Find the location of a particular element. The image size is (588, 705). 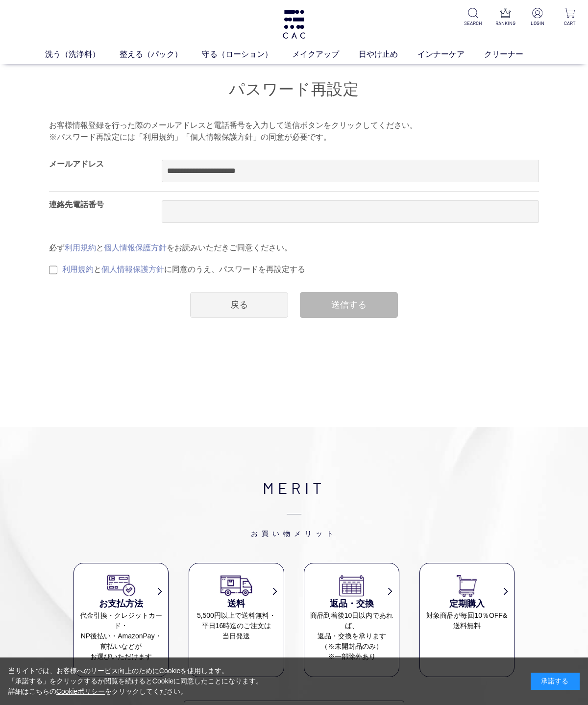

div: 当サイトでは、お客様へのサービス向上のためにCookieを使用します。 「承諾する」をクリックするか閲覧を続けるとCookieに同意したことになります。 詳細はこちらの をクリックしてください。 is located at coordinates (136, 681).